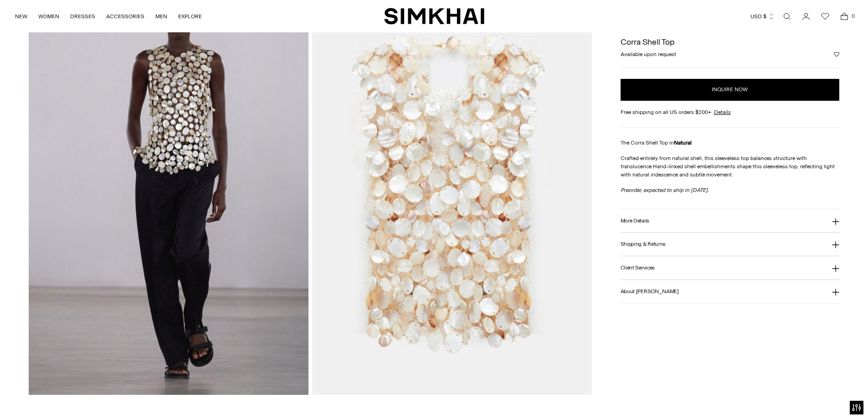  I want to click on button: More Details, so click(730, 221).